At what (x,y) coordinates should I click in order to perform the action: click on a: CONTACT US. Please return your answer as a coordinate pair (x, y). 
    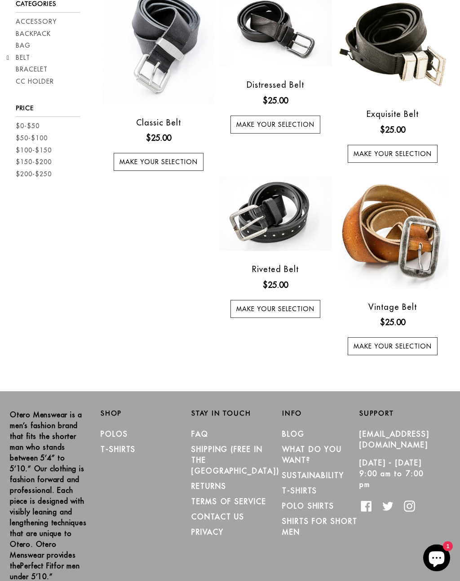
    Looking at the image, I should click on (218, 517).